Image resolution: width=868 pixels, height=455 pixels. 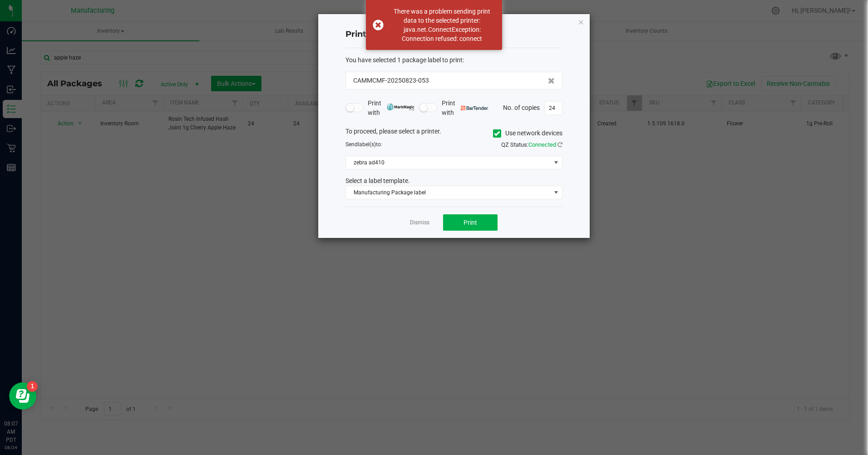 I want to click on span: No. of copies, so click(x=521, y=107).